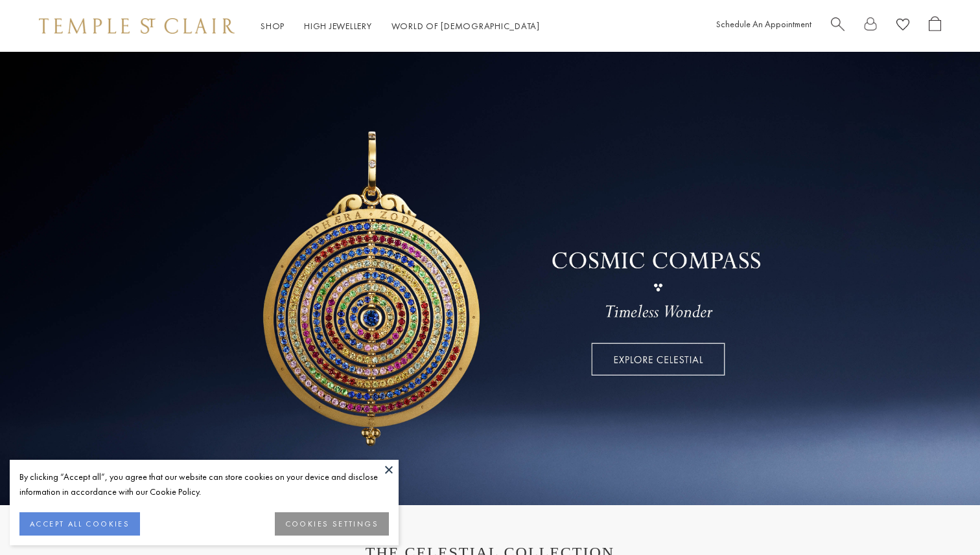  I want to click on img: Temple St. Clair, so click(137, 26).